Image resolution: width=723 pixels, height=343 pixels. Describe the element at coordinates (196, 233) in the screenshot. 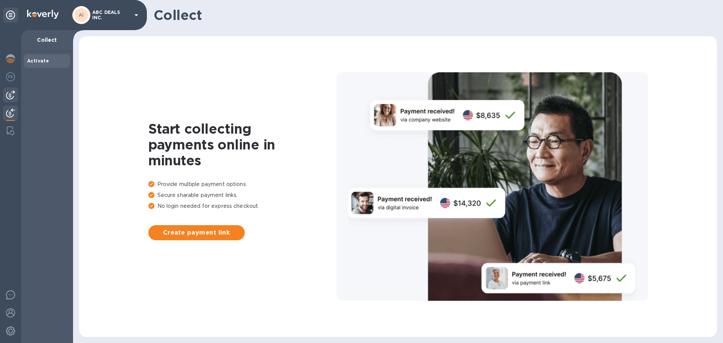

I see `span: Create payment link` at that location.